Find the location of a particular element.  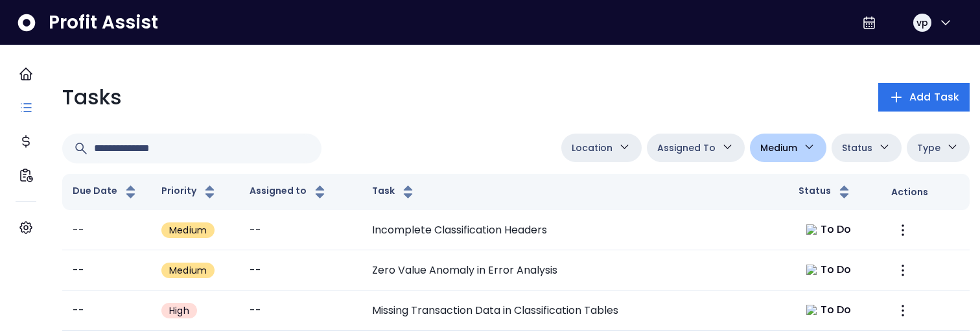

button: Due Date is located at coordinates (105, 192).